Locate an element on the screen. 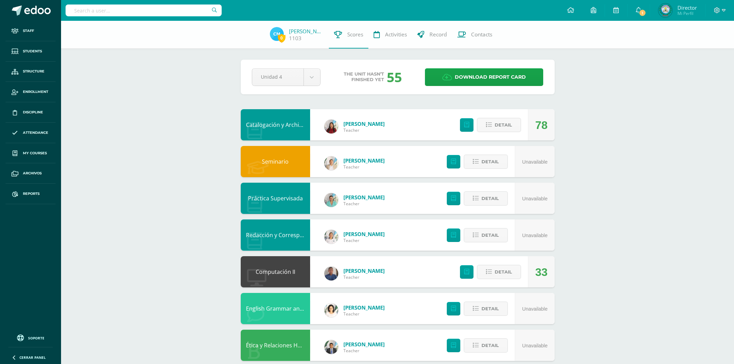  img: ff49d6f1e69e7cb1b5d921c0ef477f28.png is located at coordinates (331, 237).